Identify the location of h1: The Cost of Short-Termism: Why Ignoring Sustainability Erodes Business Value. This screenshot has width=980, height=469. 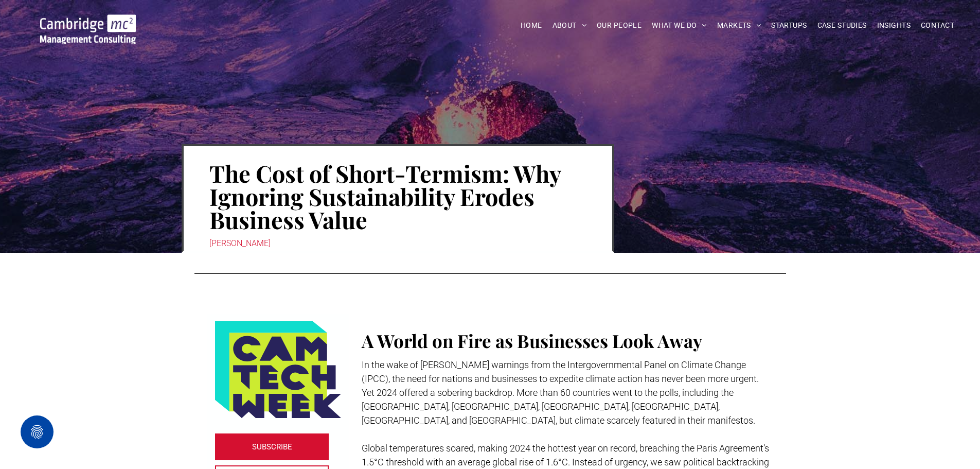
(398, 196).